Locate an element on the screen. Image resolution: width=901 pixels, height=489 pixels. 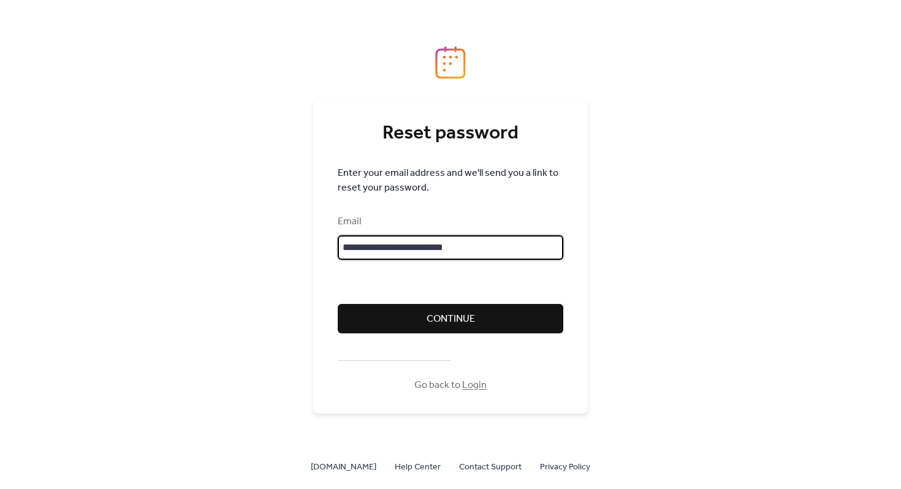
button: Continue is located at coordinates (451, 319).